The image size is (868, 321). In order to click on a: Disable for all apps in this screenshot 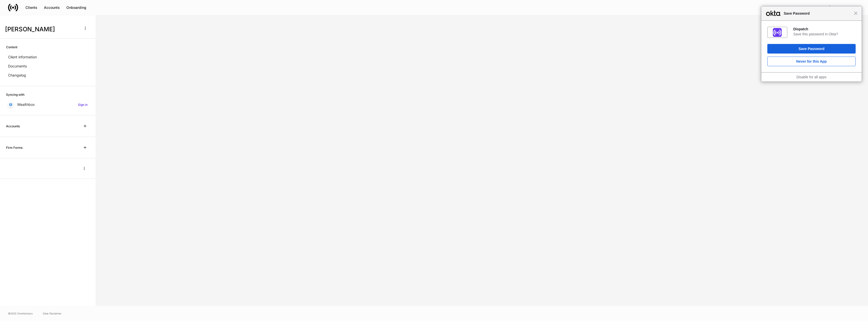, I will do `click(811, 77)`.